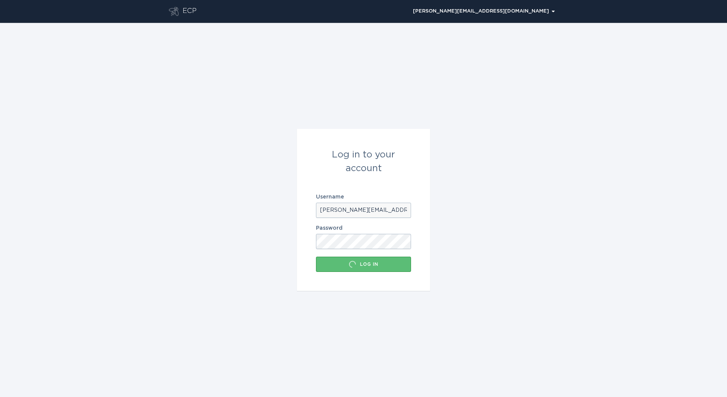  I want to click on div: Popover menu, so click(484, 11).